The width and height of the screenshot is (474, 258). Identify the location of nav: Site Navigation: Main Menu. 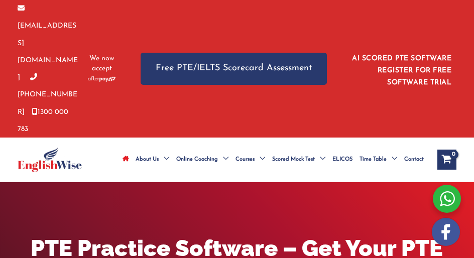
(273, 160).